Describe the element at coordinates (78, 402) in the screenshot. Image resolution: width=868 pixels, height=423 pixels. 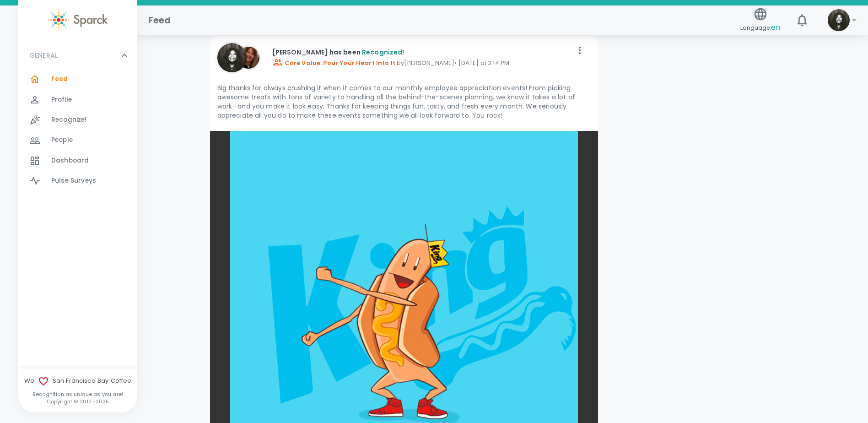
I see `p: Copyright © 2017 - 2025` at that location.